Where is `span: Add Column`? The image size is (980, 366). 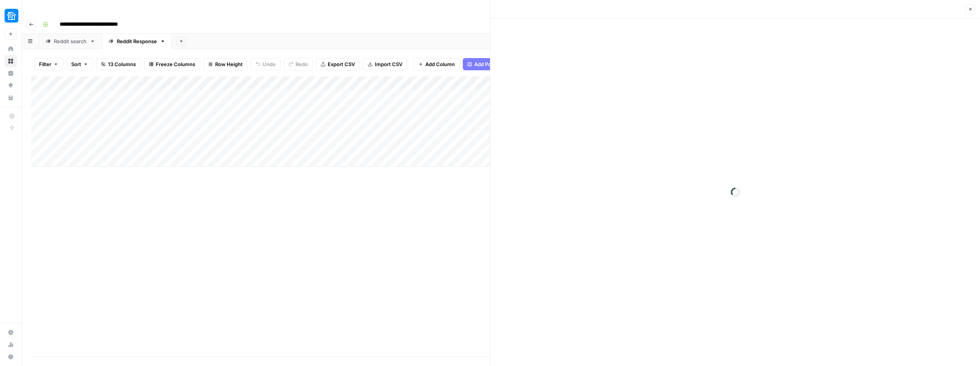
span: Add Column is located at coordinates (440, 64).